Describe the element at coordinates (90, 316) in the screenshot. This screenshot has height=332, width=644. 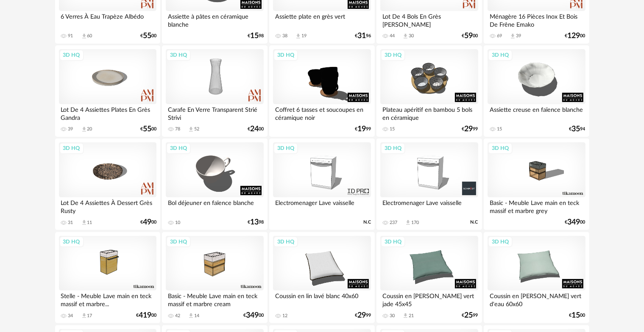
I see `div: 17` at that location.